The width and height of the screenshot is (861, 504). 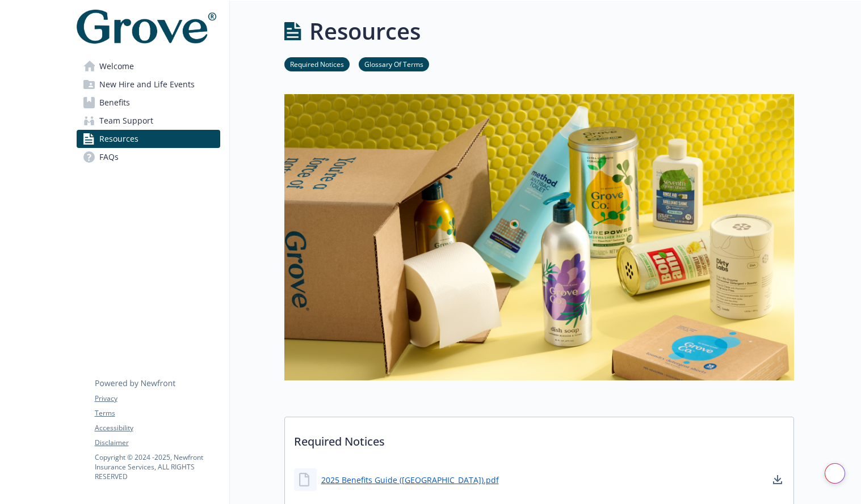 I want to click on a: Welcome, so click(x=148, y=67).